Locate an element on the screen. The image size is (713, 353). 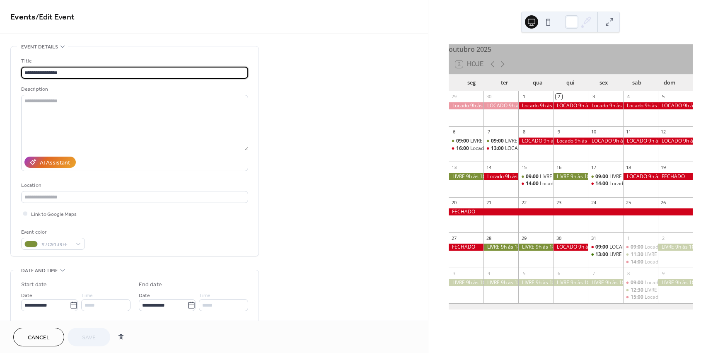
div: Locado 15h às 17h is located at coordinates (641, 297).